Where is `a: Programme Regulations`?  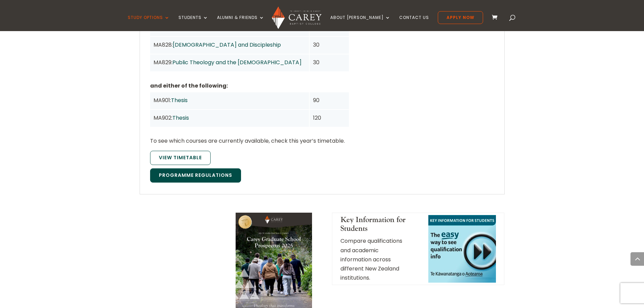
a: Programme Regulations is located at coordinates (196, 176).